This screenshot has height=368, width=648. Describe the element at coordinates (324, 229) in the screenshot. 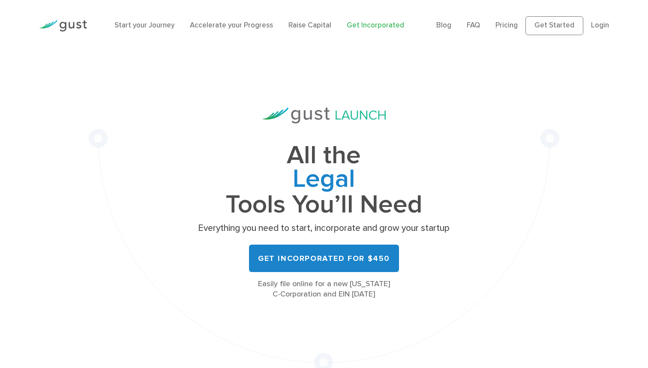

I see `p: Everything you need to start, incorporate and grow your startup` at that location.